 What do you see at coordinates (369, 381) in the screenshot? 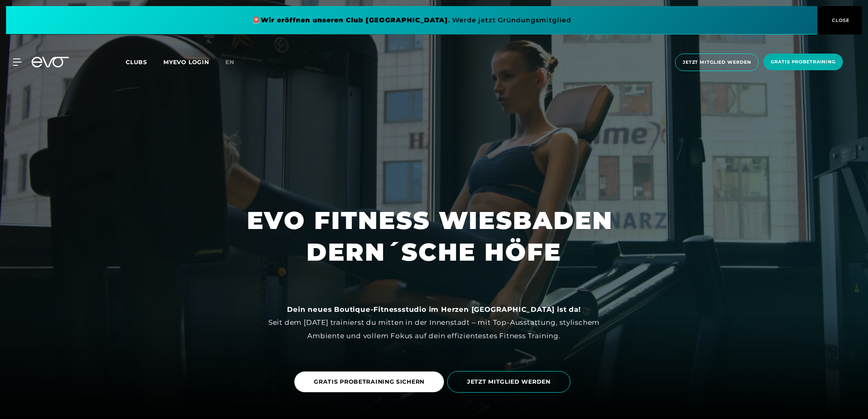
I see `span: GRATIS PROBETRAINING SICHERN` at bounding box center [369, 381].